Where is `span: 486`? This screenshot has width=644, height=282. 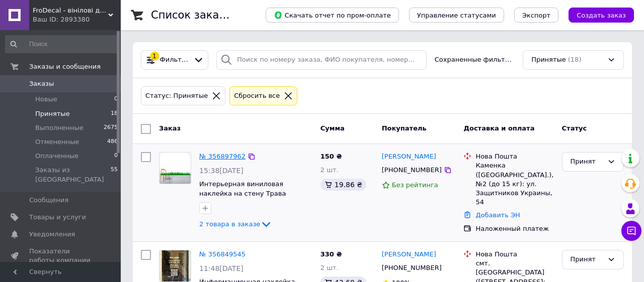
span: 486 is located at coordinates (112, 142).